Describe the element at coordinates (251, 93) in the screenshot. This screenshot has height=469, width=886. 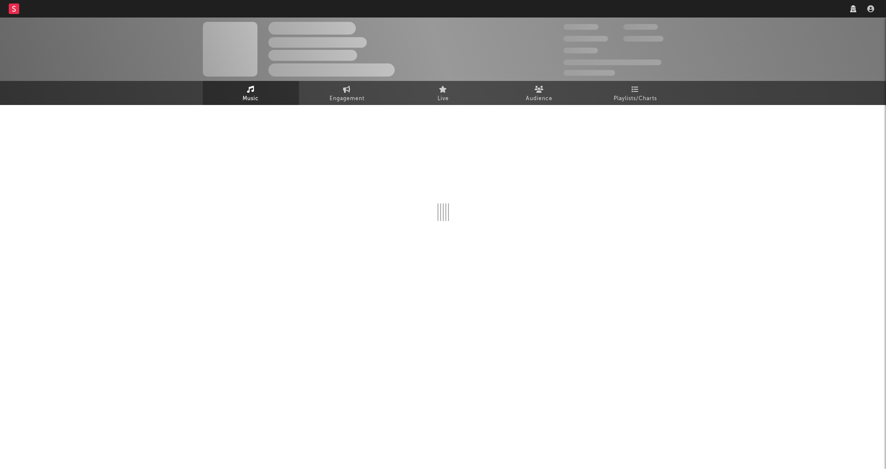
I see `a: Music` at that location.